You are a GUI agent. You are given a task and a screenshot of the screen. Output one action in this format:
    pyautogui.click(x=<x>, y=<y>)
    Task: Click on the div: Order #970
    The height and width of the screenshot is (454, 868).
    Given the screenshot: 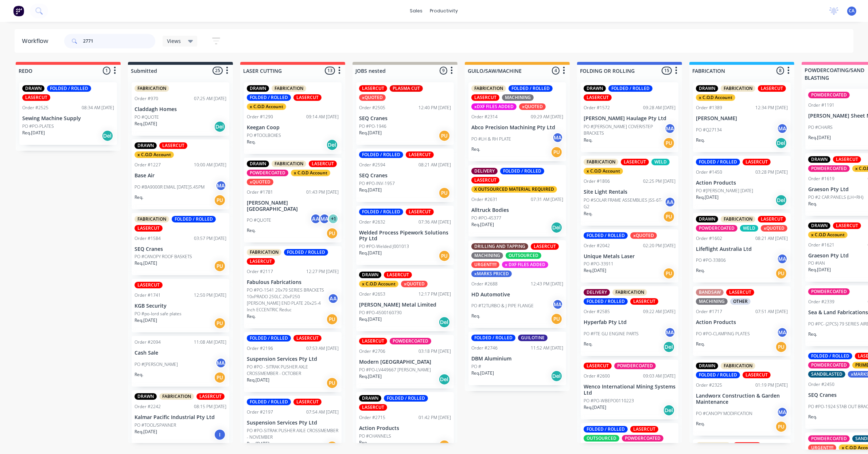 What is the action you would take?
    pyautogui.click(x=146, y=98)
    